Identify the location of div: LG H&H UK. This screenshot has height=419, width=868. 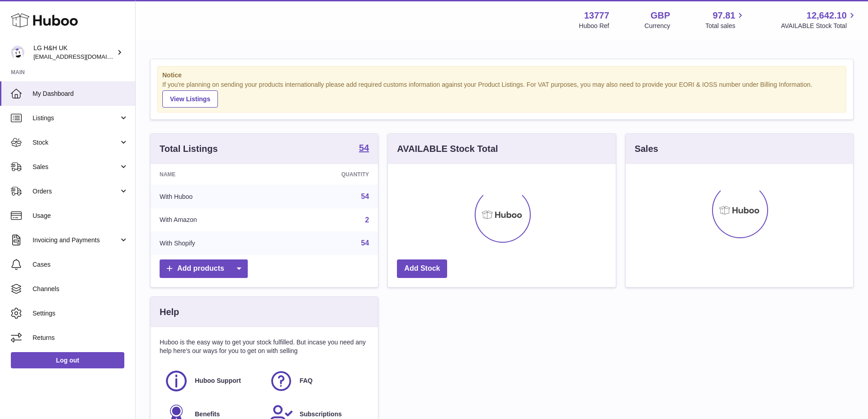
(74, 52).